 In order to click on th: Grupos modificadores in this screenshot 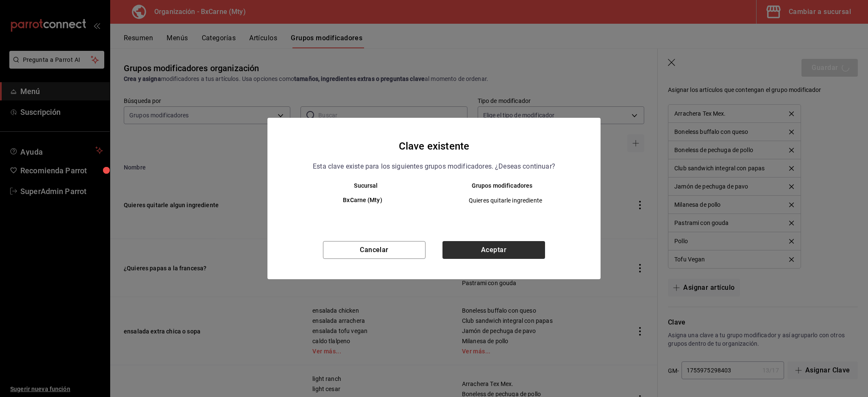, I will do `click(508, 186)`.